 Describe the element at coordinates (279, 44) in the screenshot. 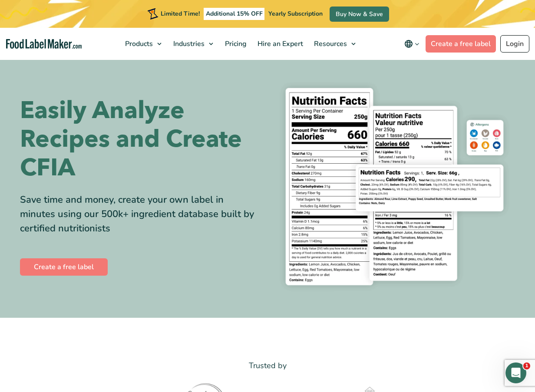

I see `span: Hire an Expert` at that location.